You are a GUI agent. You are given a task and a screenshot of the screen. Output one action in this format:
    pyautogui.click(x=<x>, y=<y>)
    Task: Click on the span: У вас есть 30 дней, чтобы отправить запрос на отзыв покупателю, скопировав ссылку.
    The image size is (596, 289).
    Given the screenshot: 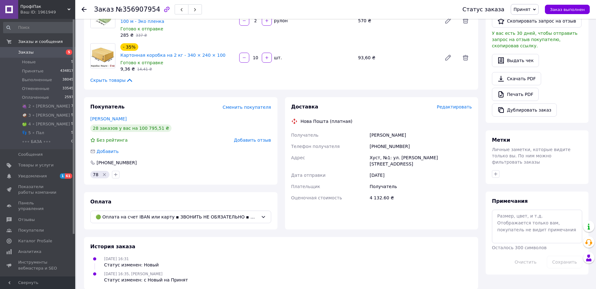 What is the action you would take?
    pyautogui.click(x=534, y=39)
    